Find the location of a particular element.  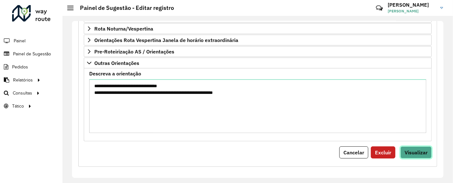

a: Contato Rápido is located at coordinates (379, 8).